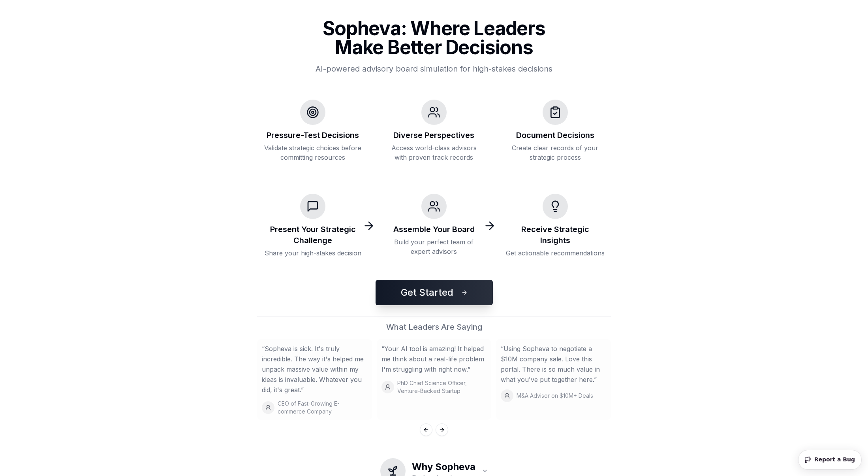 The height and width of the screenshot is (476, 868). What do you see at coordinates (434, 247) in the screenshot?
I see `p: Build your perfect team of expert advisors` at bounding box center [434, 247].